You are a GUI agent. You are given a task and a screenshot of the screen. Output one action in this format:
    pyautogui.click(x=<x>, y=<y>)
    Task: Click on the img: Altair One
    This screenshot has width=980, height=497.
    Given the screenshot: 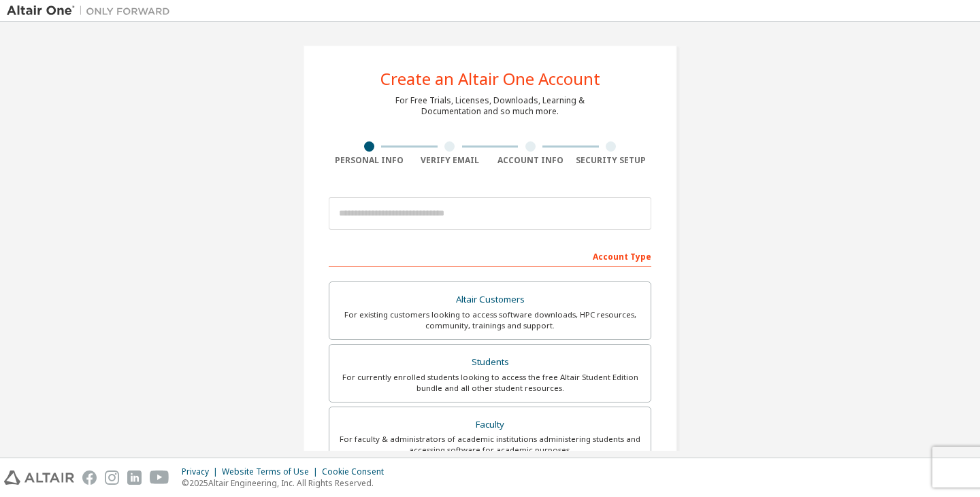 What is the action you would take?
    pyautogui.click(x=92, y=10)
    